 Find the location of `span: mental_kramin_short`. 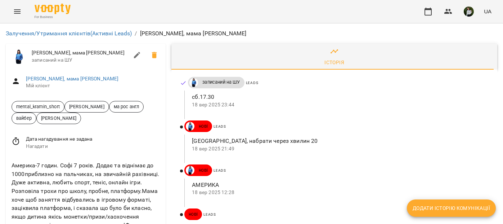

span: mental_kramin_short is located at coordinates (38, 106).